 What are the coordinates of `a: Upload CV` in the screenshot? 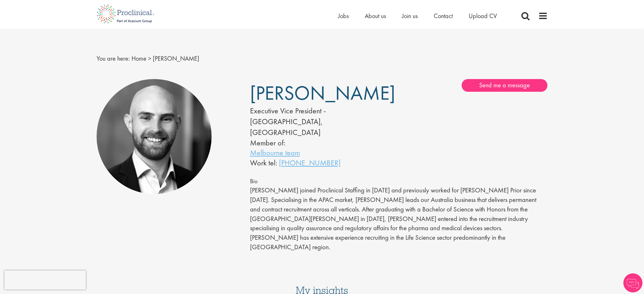 It's located at (483, 16).